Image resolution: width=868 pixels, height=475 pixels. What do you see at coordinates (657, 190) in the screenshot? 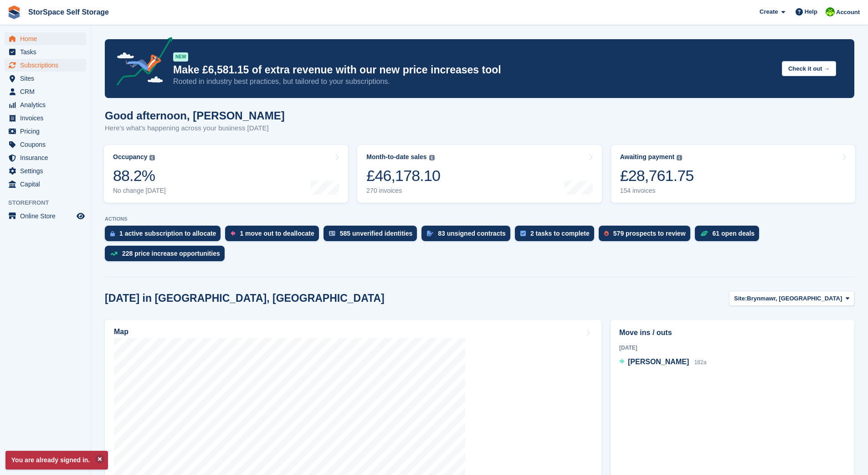
I see `div: 154 invoices` at bounding box center [657, 190].